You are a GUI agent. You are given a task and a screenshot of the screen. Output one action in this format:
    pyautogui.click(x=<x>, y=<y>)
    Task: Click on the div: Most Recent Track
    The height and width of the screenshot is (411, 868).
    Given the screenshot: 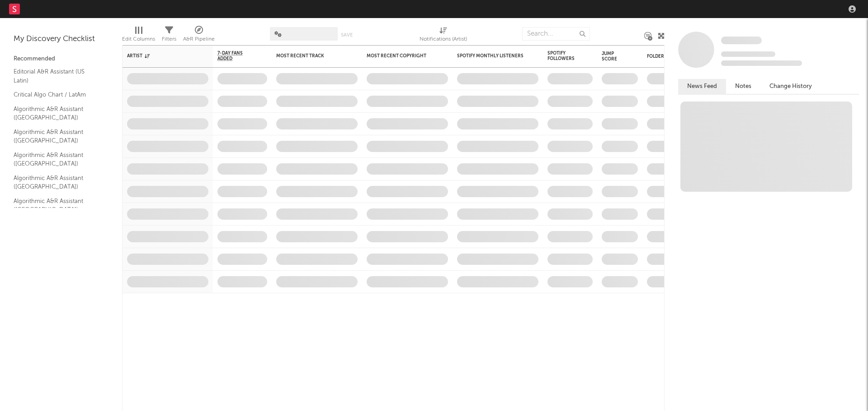 What is the action you would take?
    pyautogui.click(x=310, y=56)
    